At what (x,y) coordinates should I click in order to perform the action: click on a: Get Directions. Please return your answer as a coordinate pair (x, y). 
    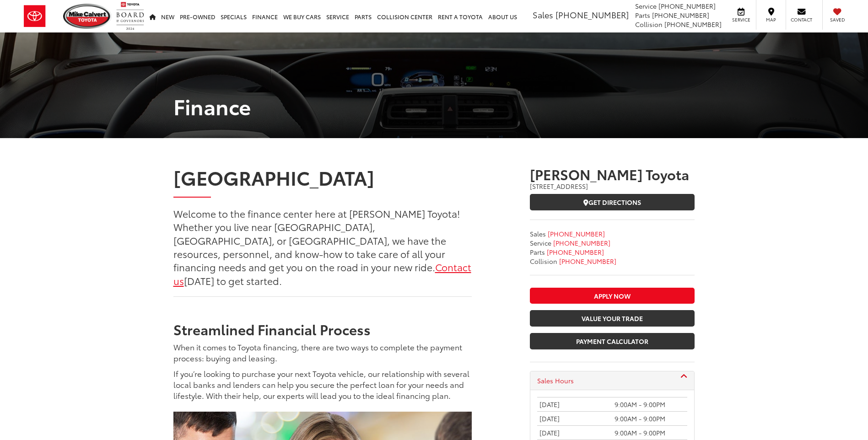
    Looking at the image, I should click on (612, 202).